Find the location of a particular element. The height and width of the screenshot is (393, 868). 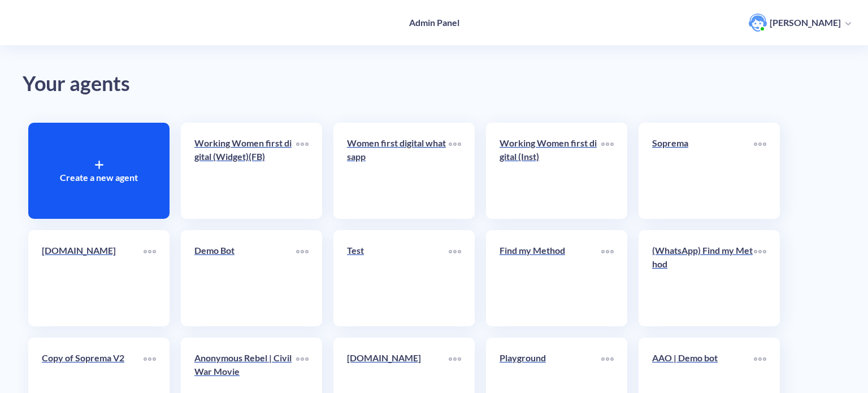

p: AAO | Demo bot is located at coordinates (703, 358).